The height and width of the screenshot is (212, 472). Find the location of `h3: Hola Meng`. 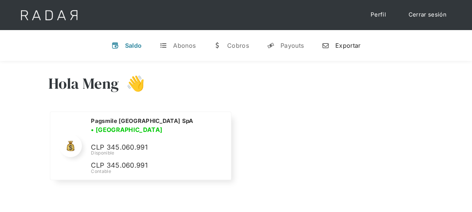

h3: Hola Meng is located at coordinates (84, 83).